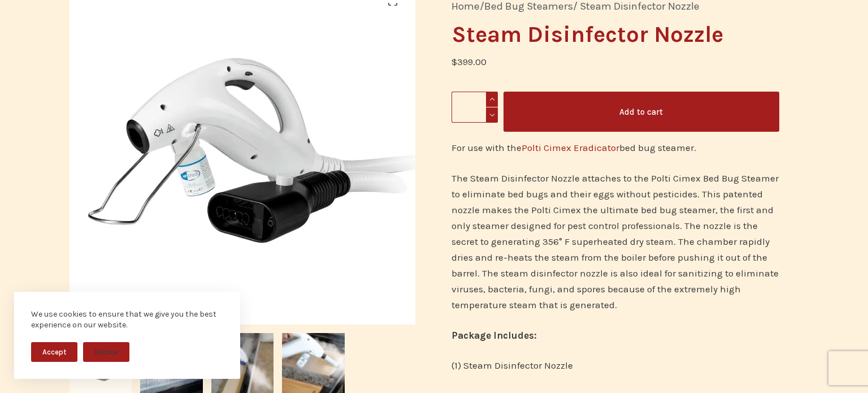 This screenshot has width=868, height=393. I want to click on button: Accept, so click(54, 351).